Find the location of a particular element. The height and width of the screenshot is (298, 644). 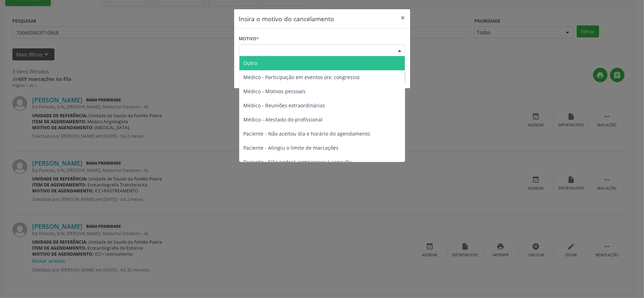

span: Outro is located at coordinates (251, 63).